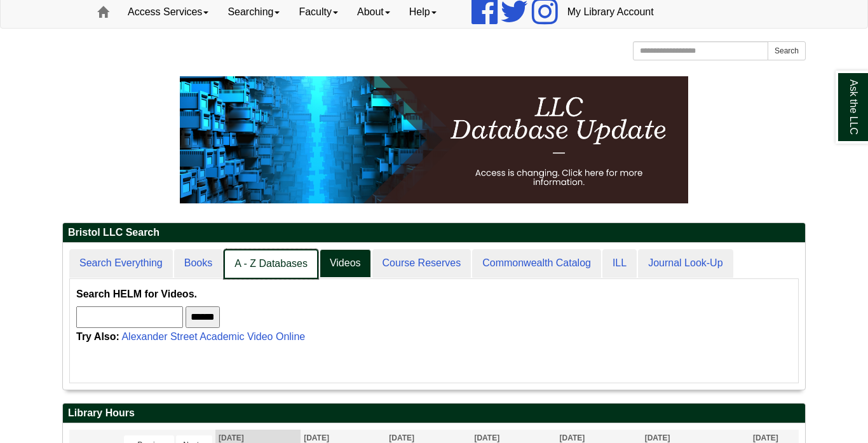 Image resolution: width=868 pixels, height=443 pixels. What do you see at coordinates (198, 263) in the screenshot?
I see `a: Books` at bounding box center [198, 263].